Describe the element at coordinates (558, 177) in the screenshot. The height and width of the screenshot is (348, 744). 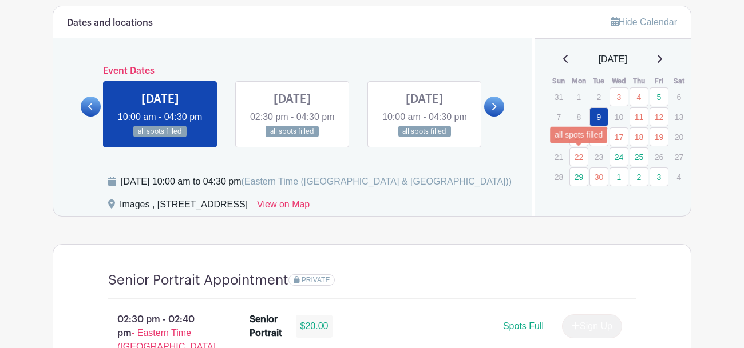
I see `p: 28` at that location.